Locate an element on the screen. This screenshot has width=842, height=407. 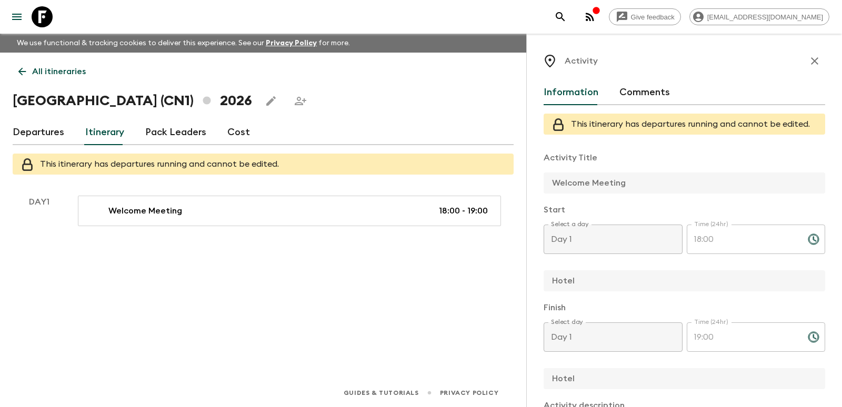
a: Departures is located at coordinates (38, 133).